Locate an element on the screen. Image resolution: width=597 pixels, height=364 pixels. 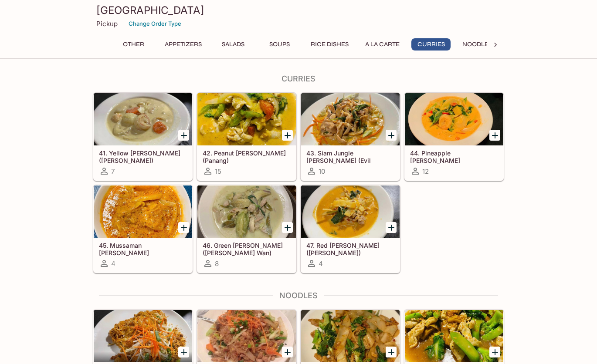
button: Add 48. Thai Fried Noodles (Pad Thai) is located at coordinates (184, 352).